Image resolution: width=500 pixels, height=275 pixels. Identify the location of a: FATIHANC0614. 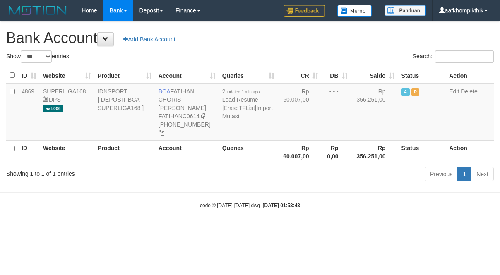
(179, 116).